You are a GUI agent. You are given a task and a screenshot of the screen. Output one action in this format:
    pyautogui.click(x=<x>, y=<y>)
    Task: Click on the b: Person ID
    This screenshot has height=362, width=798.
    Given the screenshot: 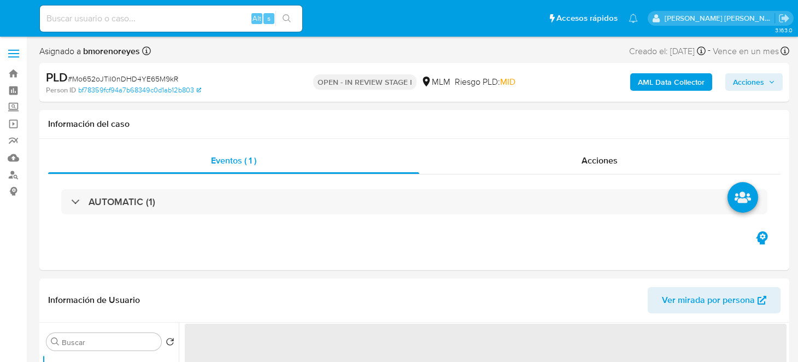 What is the action you would take?
    pyautogui.click(x=61, y=90)
    